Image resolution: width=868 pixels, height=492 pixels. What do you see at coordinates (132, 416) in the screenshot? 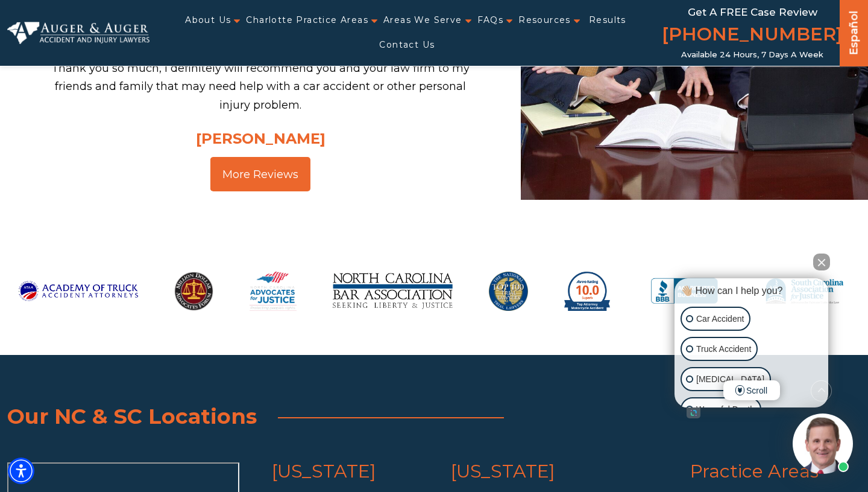
I see `span: Our NC & SC Locations` at bounding box center [132, 416].